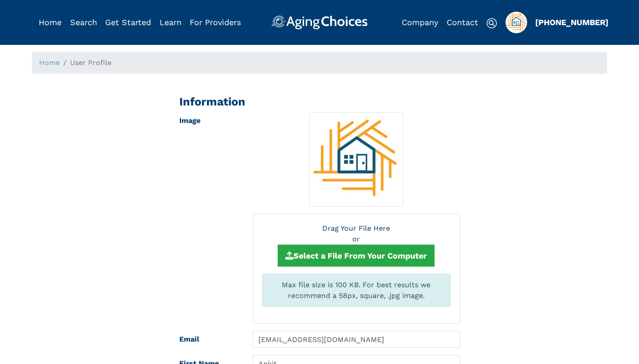  What do you see at coordinates (463, 22) in the screenshot?
I see `a: Contact` at bounding box center [463, 22].